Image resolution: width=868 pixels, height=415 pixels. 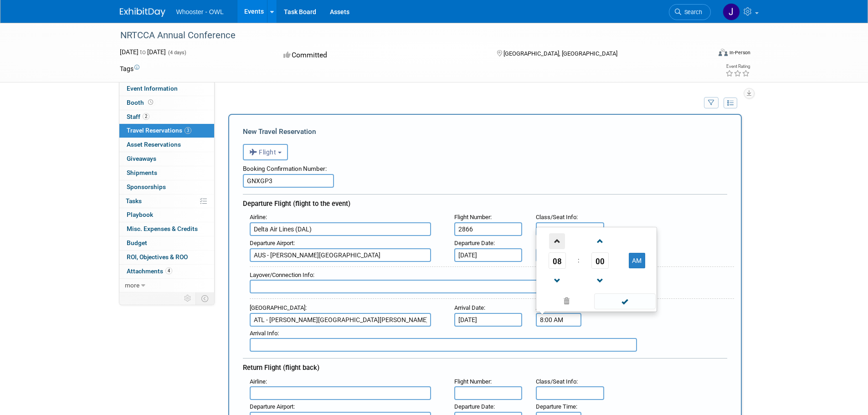 I want to click on span: Layover/Connection Info, so click(x=281, y=275).